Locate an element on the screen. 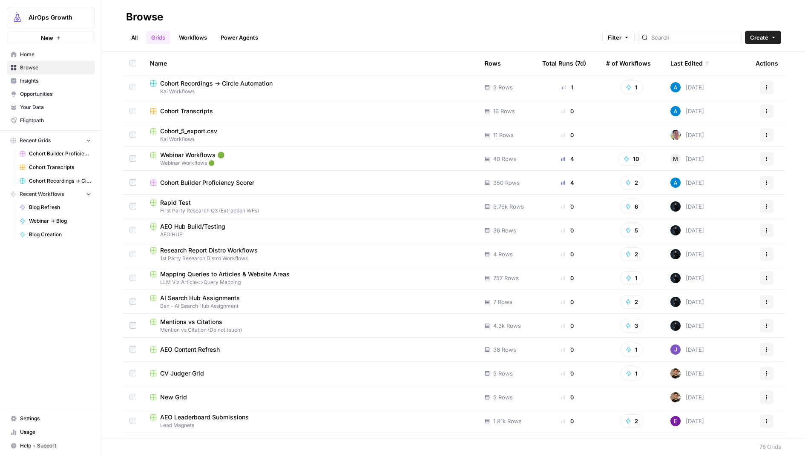  span: 350 Rows is located at coordinates (507, 183).